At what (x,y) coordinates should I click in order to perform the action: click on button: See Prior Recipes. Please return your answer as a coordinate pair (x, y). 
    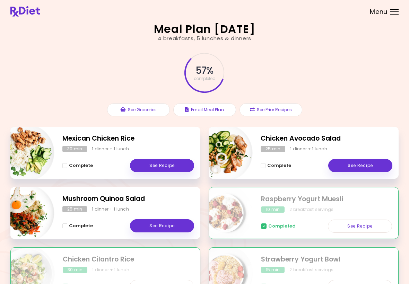
    Looking at the image, I should click on (270, 110).